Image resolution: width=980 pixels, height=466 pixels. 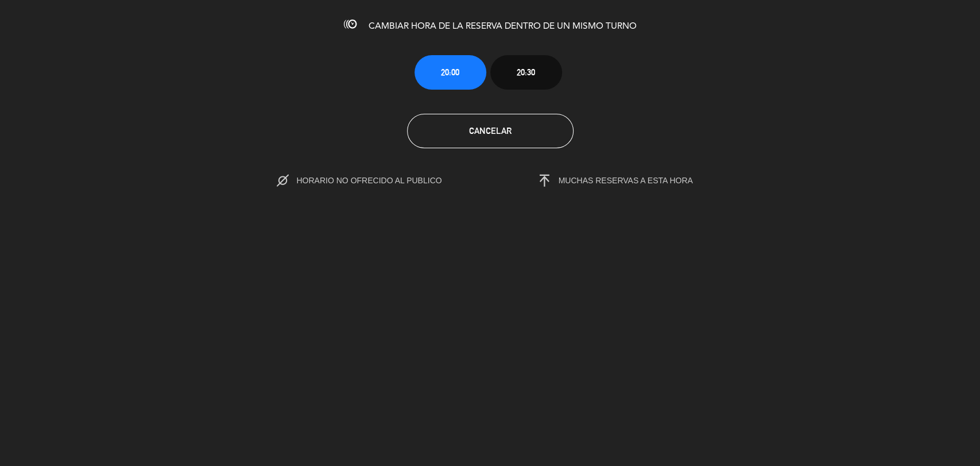 I want to click on span: HORARIO NO OFRECIDO AL PUBLICO, so click(x=381, y=181).